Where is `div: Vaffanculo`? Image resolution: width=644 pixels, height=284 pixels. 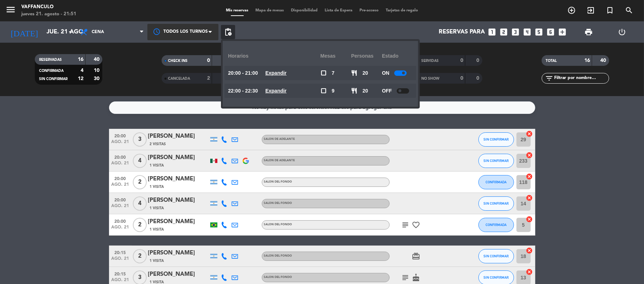 div: Vaffanculo is located at coordinates (49, 7).